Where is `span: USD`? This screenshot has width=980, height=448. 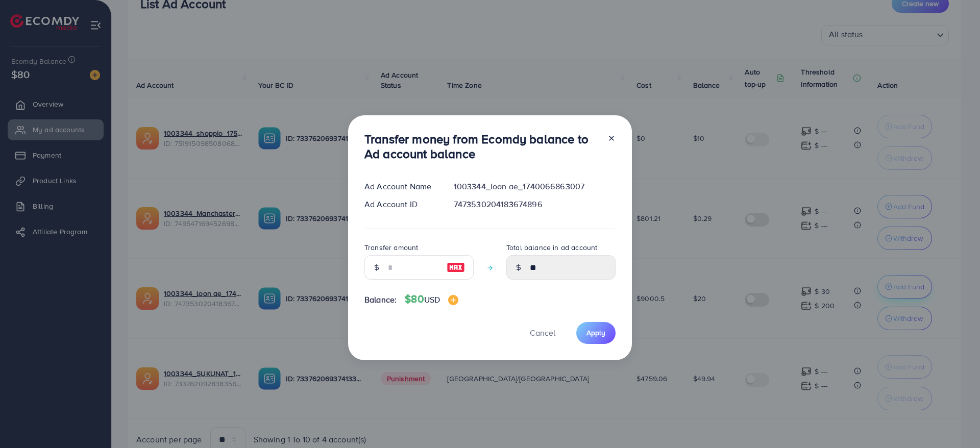
span: USD is located at coordinates (432, 299).